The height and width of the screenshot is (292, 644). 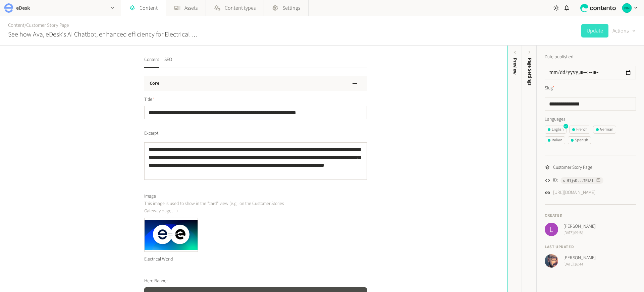 I want to click on img: Lily McDonnell, so click(x=551, y=230).